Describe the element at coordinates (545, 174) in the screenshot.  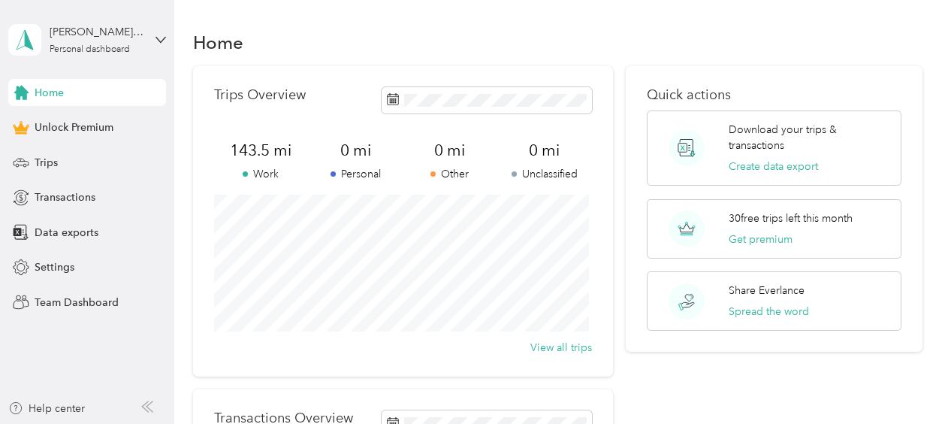
I see `p: Unclassified` at that location.